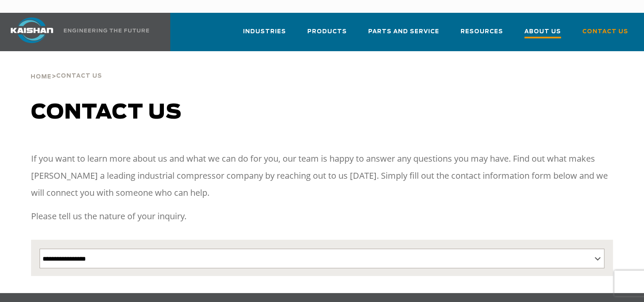  I want to click on a: Parts and Service, so click(404, 35).